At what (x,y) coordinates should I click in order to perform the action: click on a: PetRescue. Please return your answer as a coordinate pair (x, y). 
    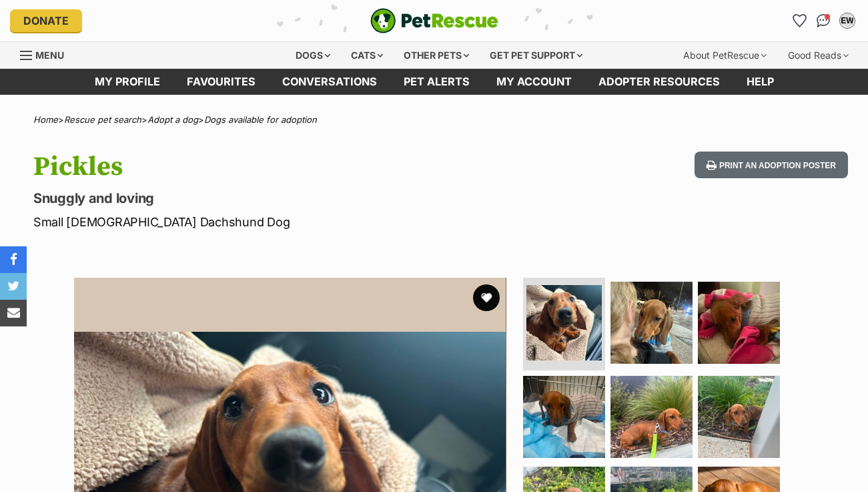
    Looking at the image, I should click on (435, 21).